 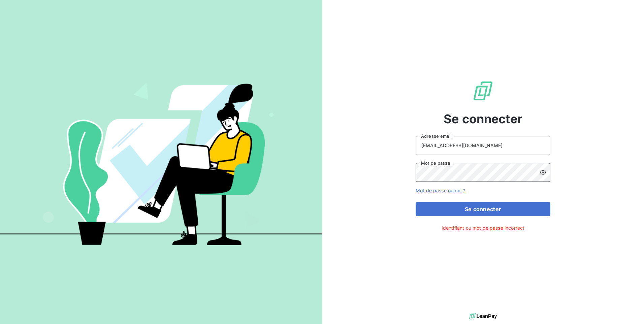 What do you see at coordinates (483, 228) in the screenshot?
I see `span: Identifiant ou mot de passe incorrect` at bounding box center [483, 228].